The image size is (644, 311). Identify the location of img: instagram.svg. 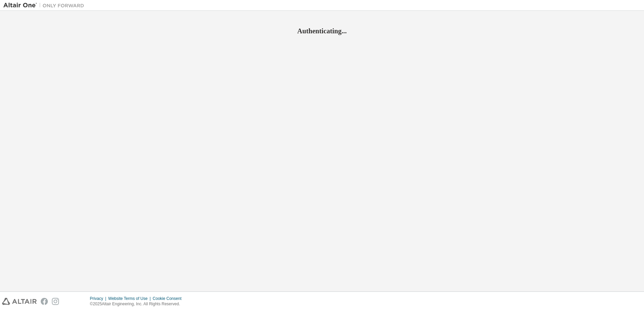
(55, 301).